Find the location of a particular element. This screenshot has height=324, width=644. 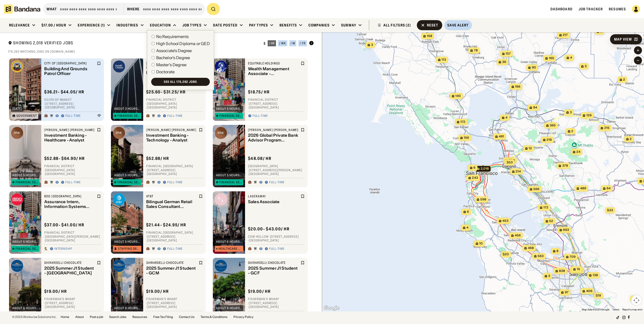

span: 78 is located at coordinates (476, 50).